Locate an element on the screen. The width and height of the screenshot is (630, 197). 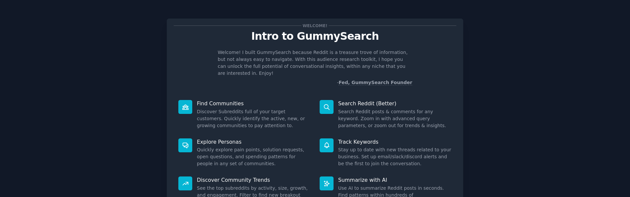
dd: Quickly explore pain points, solution requests, open questions, and spending patterns for people ... is located at coordinates (253, 156).